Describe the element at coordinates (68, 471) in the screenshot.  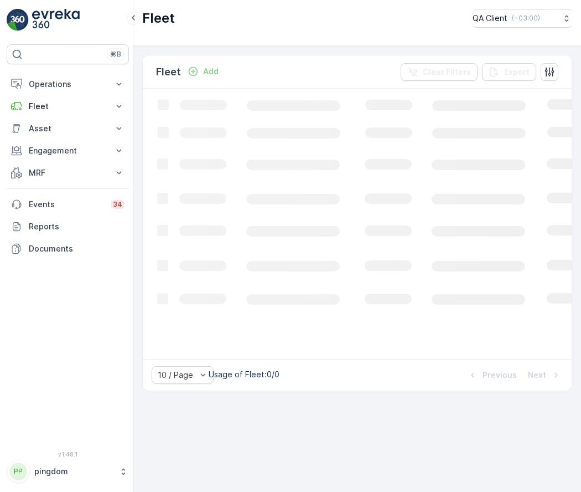
I see `button: PPpingdom` at that location.